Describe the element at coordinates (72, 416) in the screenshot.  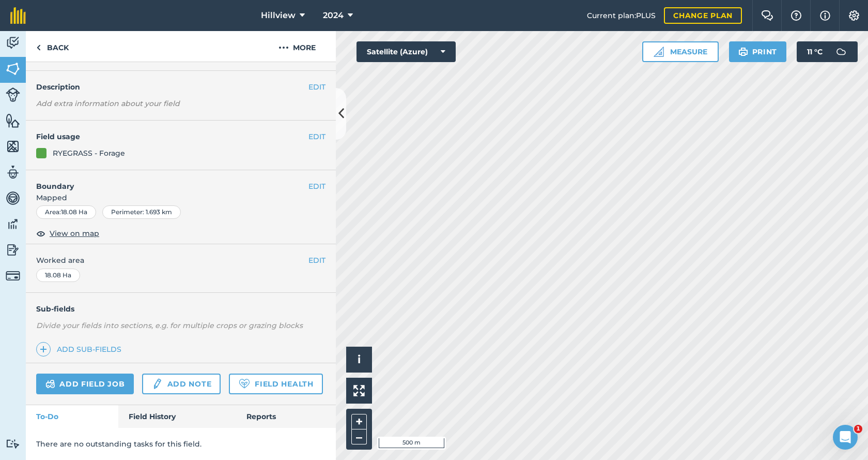
I see `a: To-Do` at that location.